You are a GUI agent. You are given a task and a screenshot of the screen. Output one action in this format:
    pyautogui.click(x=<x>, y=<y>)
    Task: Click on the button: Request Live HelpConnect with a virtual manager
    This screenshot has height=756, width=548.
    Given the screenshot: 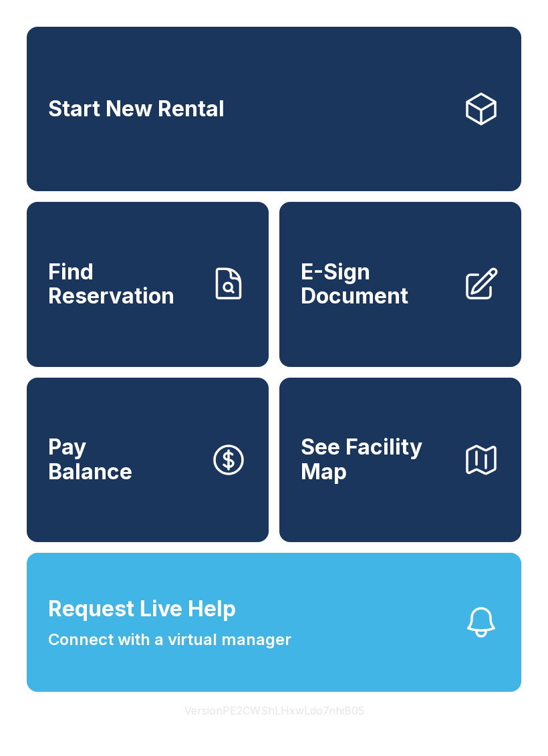 What is the action you would take?
    pyautogui.click(x=274, y=622)
    